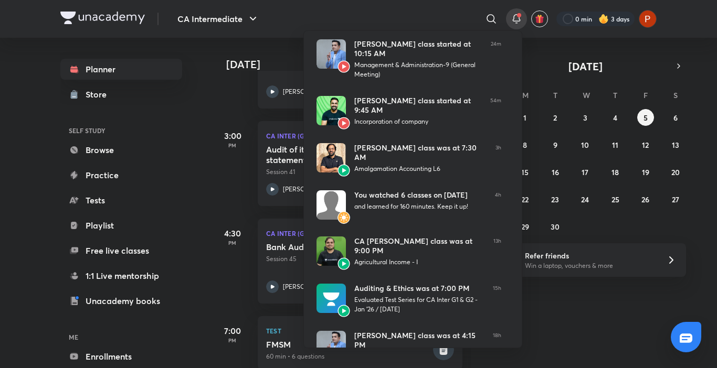 Image resolution: width=717 pixels, height=368 pixels. Describe the element at coordinates (497, 299) in the screenshot. I see `span: 15h` at that location.